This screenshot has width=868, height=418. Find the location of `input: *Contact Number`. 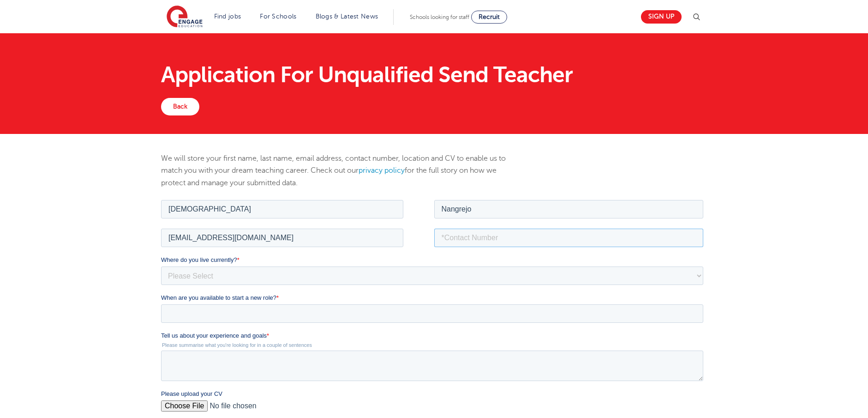

input: *Contact Number is located at coordinates (408, 40).